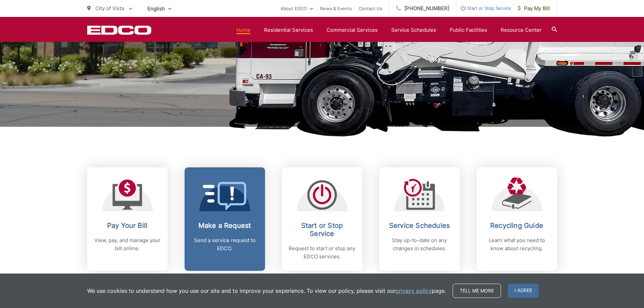  What do you see at coordinates (288, 30) in the screenshot?
I see `a: Residential Services` at bounding box center [288, 30].